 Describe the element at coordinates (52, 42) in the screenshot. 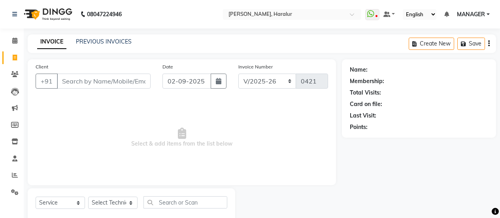

I see `a: INVOICE` at that location.